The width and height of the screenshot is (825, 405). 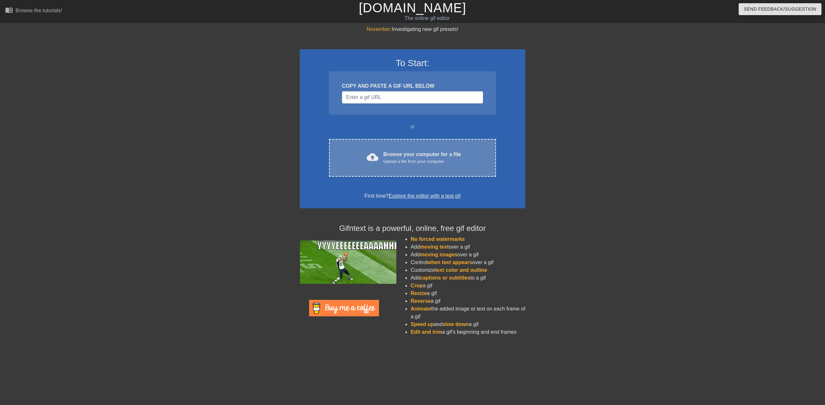 What do you see at coordinates (468, 262) in the screenshot?
I see `li: Control over a gif` at bounding box center [468, 262].